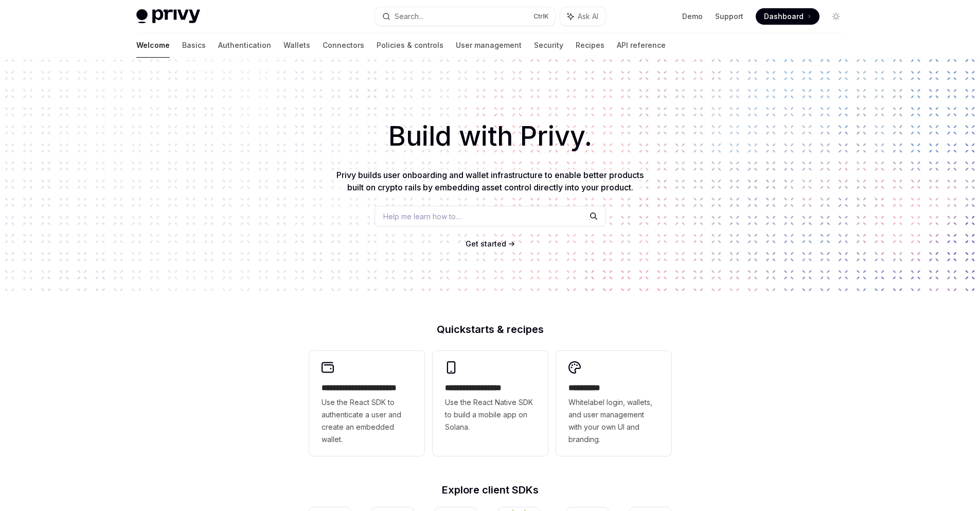 The width and height of the screenshot is (980, 511). What do you see at coordinates (485, 244) in the screenshot?
I see `span: Get started` at bounding box center [485, 244].